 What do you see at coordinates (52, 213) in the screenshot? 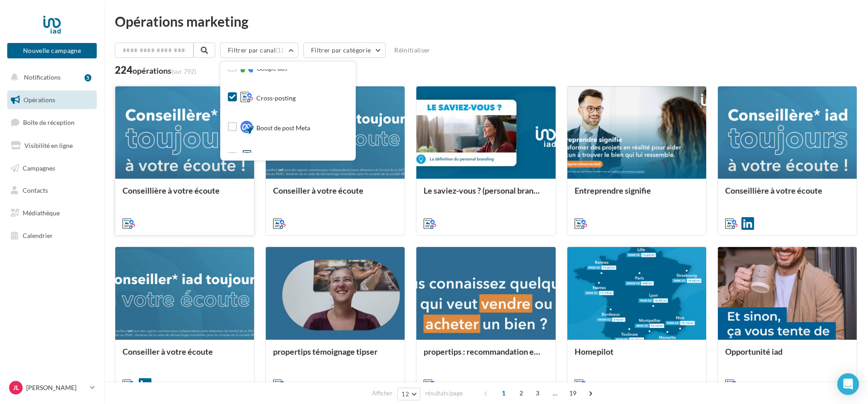
I see `a: Médiathèque` at bounding box center [52, 213].